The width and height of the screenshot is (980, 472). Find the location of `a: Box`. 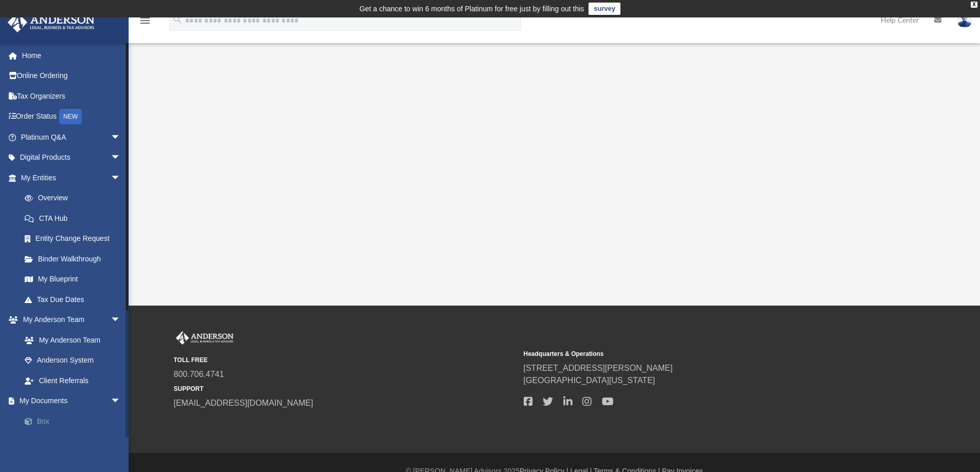

a: Box is located at coordinates (75, 421).